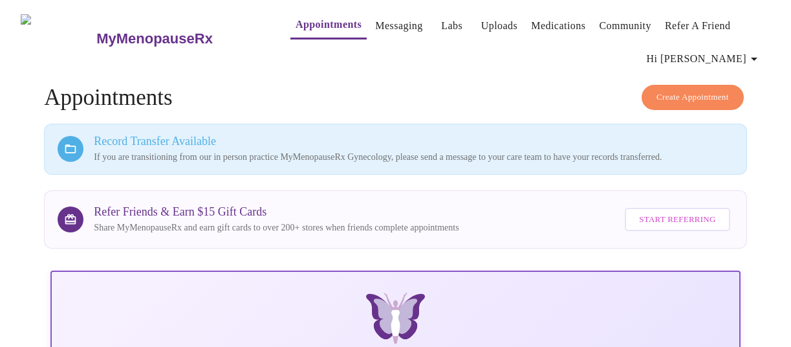 Image resolution: width=791 pixels, height=347 pixels. Describe the element at coordinates (499, 26) in the screenshot. I see `button: Uploads` at that location.